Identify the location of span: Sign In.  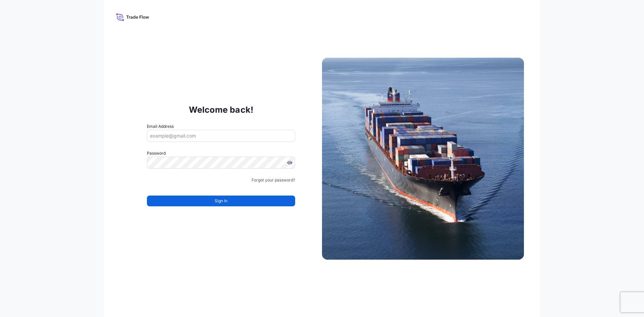
(221, 201).